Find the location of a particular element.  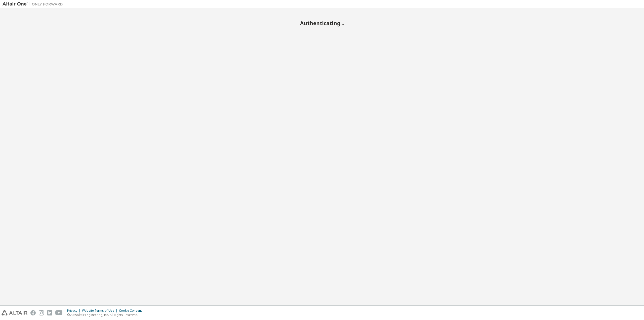

img: instagram.svg is located at coordinates (41, 313).